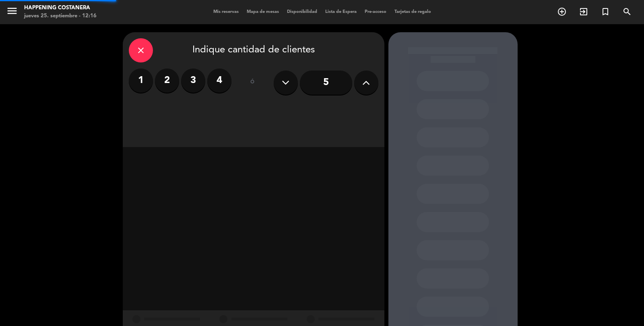 The image size is (644, 326). Describe the element at coordinates (254, 50) in the screenshot. I see `div: Indique cantidad de clientes` at that location.